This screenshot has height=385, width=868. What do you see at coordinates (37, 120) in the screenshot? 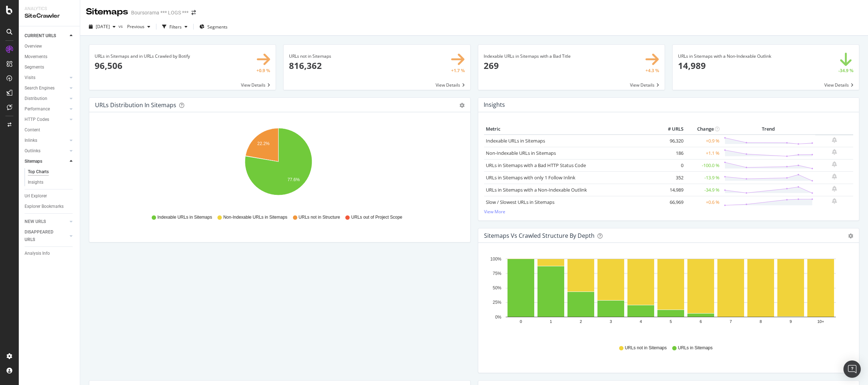
I see `div: HTTP Codes` at bounding box center [37, 120].